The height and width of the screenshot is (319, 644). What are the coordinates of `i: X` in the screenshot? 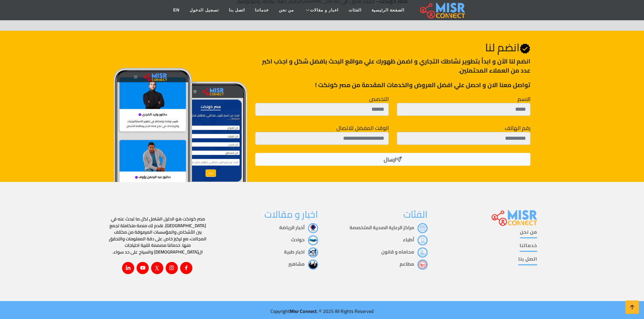 It's located at (157, 268).